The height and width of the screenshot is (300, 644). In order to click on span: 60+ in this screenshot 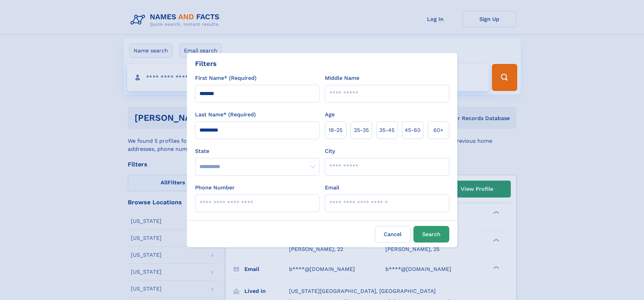, I will do `click(439, 130)`.